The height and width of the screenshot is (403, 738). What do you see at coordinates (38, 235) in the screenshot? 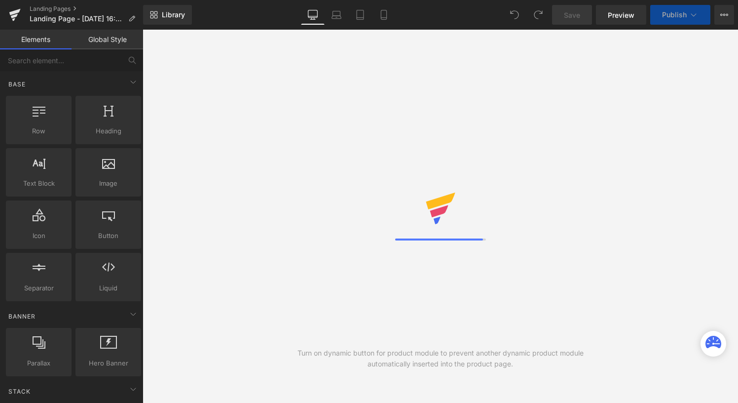
I see `span: Icon` at bounding box center [38, 235].